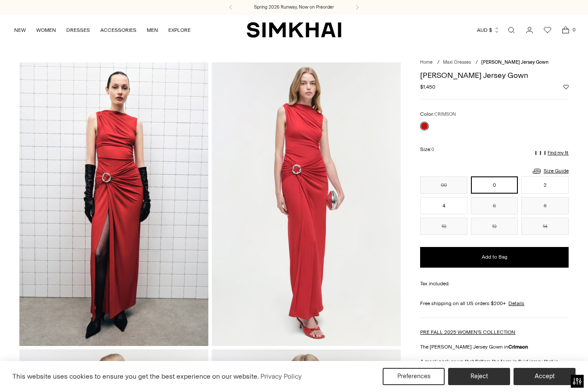 This screenshot has height=392, width=588. I want to click on button: Add to Bag, so click(494, 257).